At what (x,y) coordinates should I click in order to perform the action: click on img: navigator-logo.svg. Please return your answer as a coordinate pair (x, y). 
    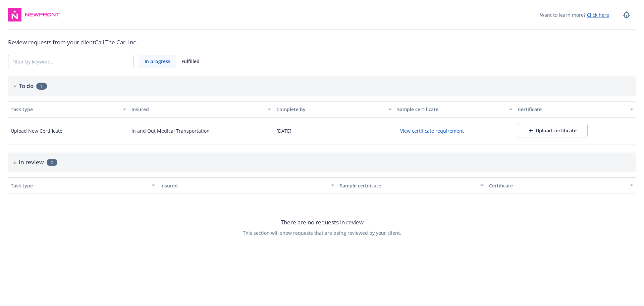
    Looking at the image, I should click on (15, 15).